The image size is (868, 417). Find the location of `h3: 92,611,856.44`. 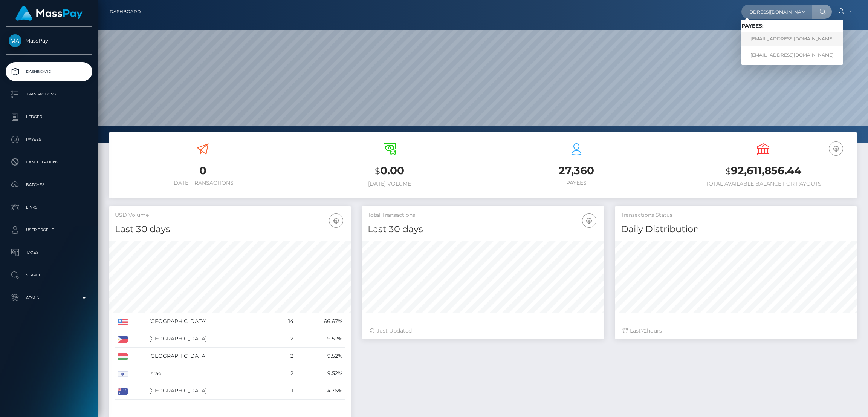

h3: 92,611,856.44 is located at coordinates (763, 171).